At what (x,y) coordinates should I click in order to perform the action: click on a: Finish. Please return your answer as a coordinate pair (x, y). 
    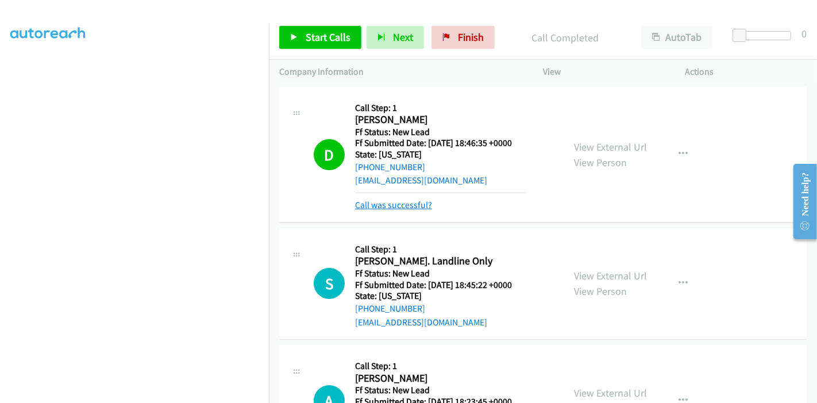
    Looking at the image, I should click on (463, 37).